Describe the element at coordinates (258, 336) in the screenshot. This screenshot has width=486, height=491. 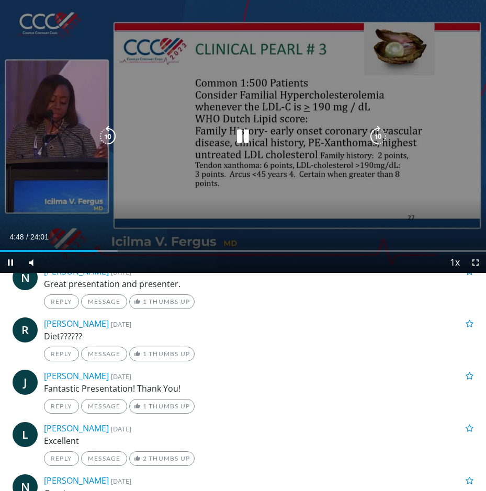
I see `p: Diet??????` at that location.